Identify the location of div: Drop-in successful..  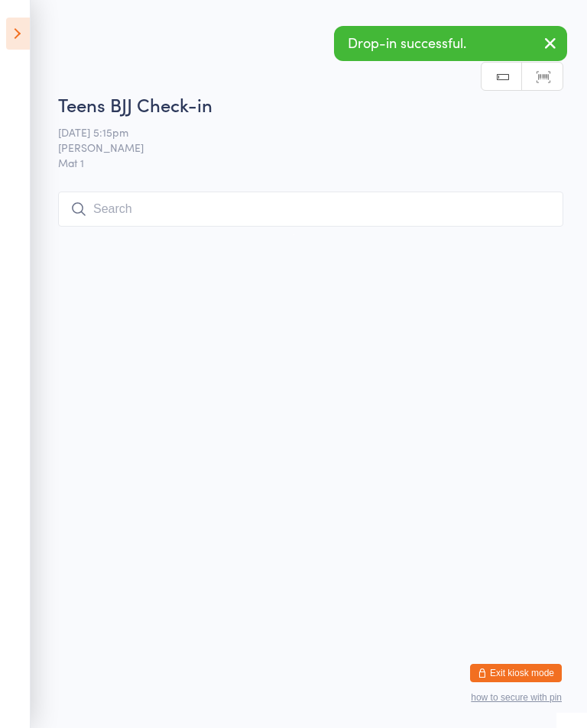
(450, 44).